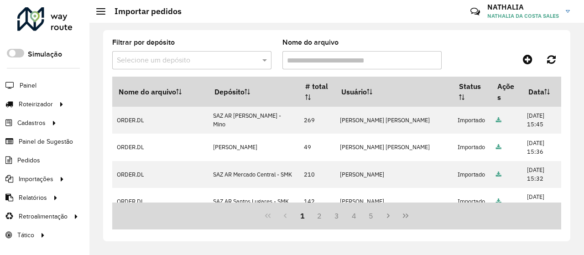 The image size is (584, 255). I want to click on th: Status, so click(471, 92).